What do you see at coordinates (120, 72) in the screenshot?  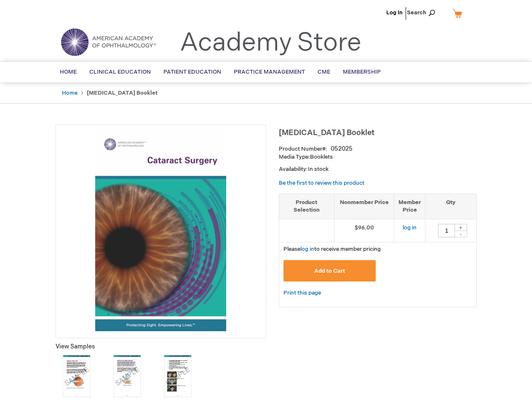 I see `span: Clinical Education` at bounding box center [120, 72].